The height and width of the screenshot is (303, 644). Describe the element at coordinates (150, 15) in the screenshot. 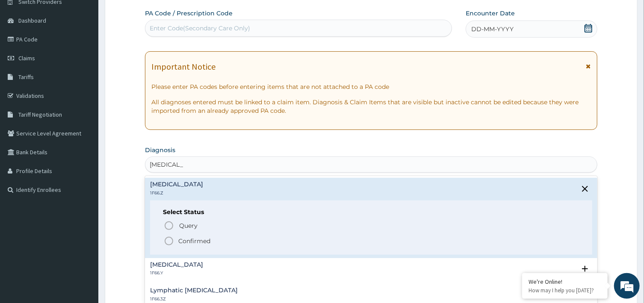

I see `div: Minimize live chat window` at that location.